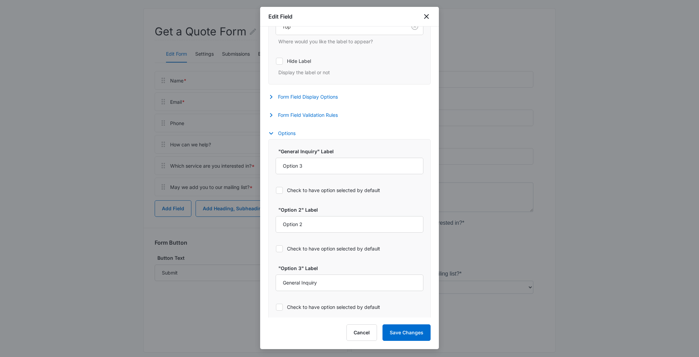 This screenshot has width=699, height=357. What do you see at coordinates (350, 283) in the screenshot?
I see `input: "Option 3" Label` at bounding box center [350, 283].